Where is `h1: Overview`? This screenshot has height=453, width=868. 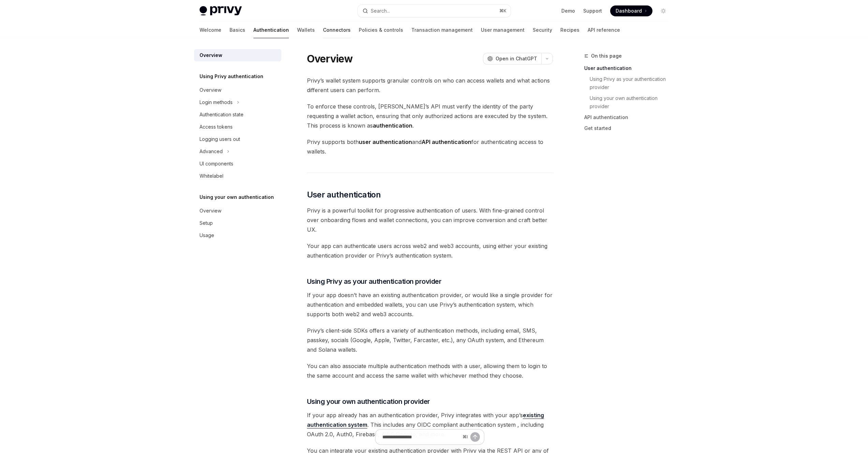 h1: Overview is located at coordinates (330, 59).